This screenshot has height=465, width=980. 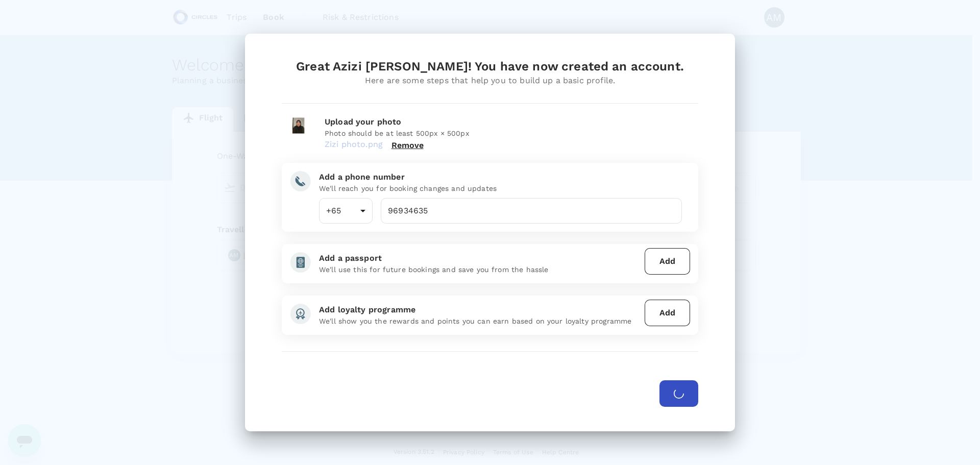 I want to click on div: Add a passport, so click(x=479, y=258).